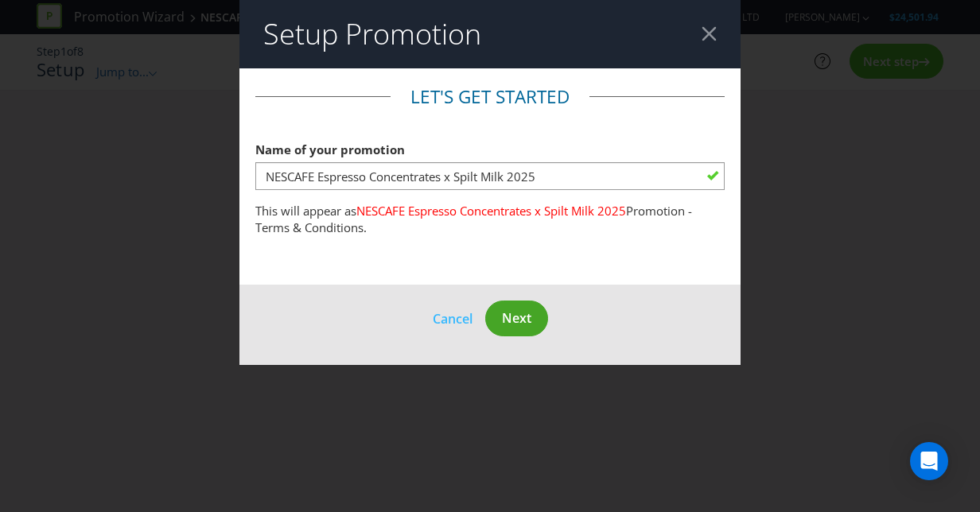  What do you see at coordinates (516, 318) in the screenshot?
I see `button: Next` at bounding box center [516, 318].